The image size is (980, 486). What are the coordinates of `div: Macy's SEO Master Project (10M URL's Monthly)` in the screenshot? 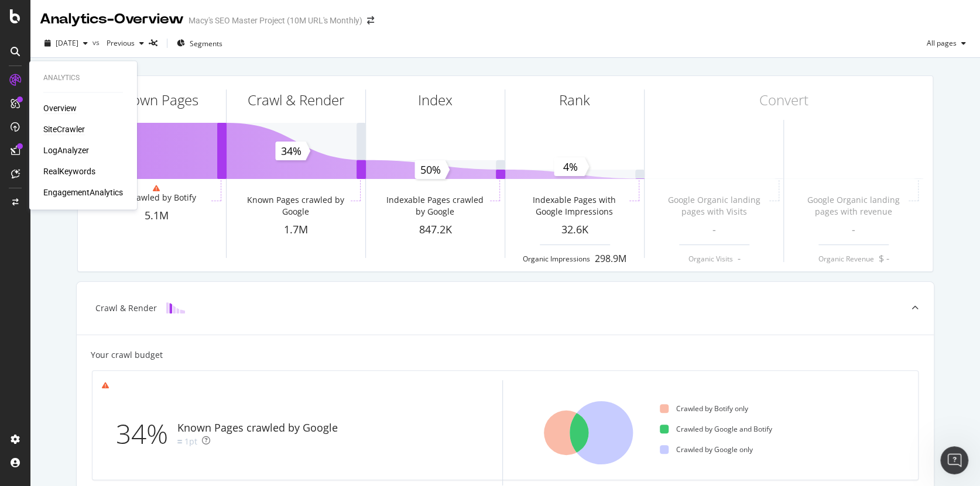 It's located at (275, 20).